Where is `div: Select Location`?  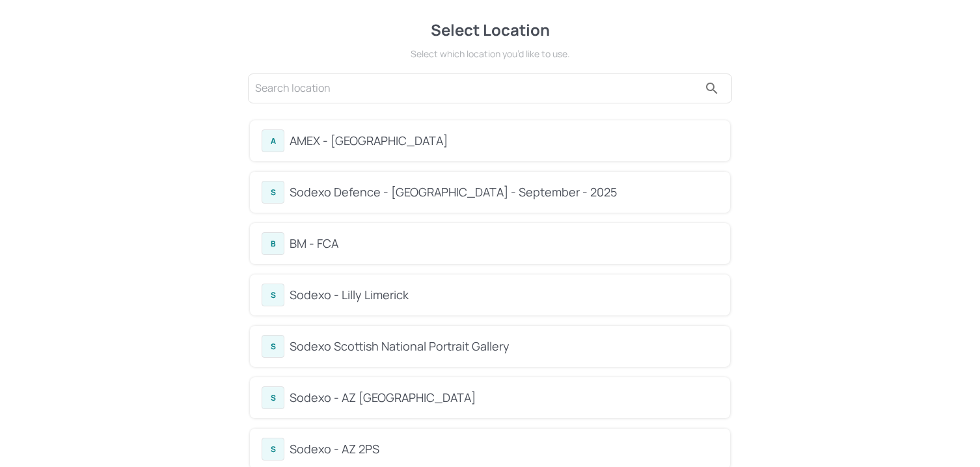 div: Select Location is located at coordinates (490, 30).